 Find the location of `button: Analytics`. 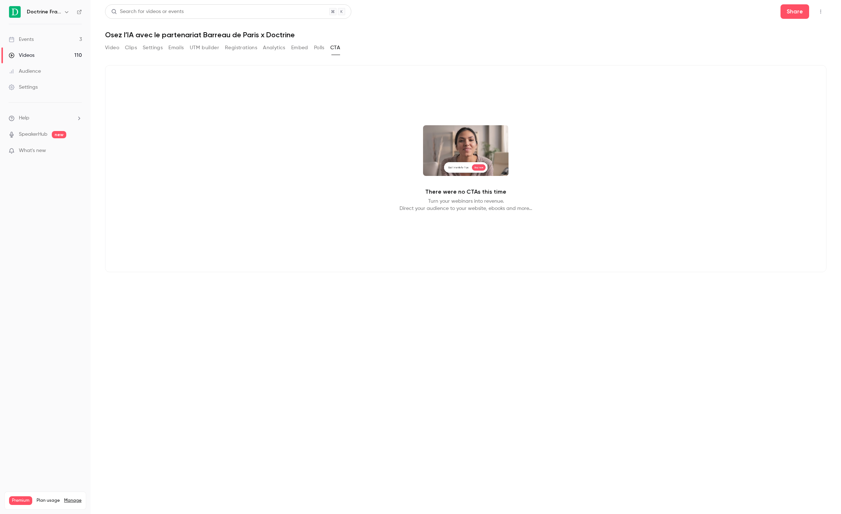

button: Analytics is located at coordinates (274, 48).